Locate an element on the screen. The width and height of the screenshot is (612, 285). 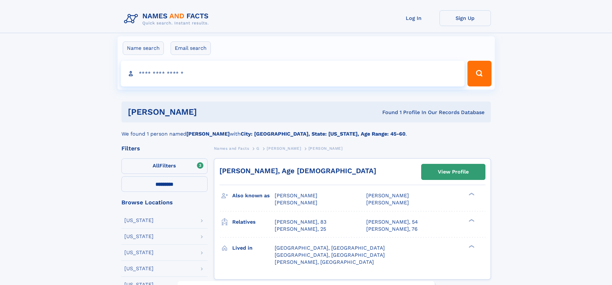
a: Log In is located at coordinates (414, 18).